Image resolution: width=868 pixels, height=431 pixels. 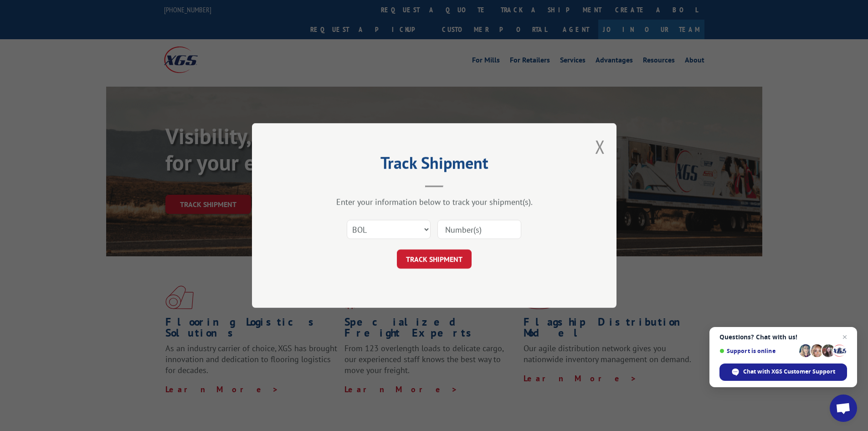 What do you see at coordinates (790, 371) in the screenshot?
I see `span: Chat with XGS Customer Support` at bounding box center [790, 371].